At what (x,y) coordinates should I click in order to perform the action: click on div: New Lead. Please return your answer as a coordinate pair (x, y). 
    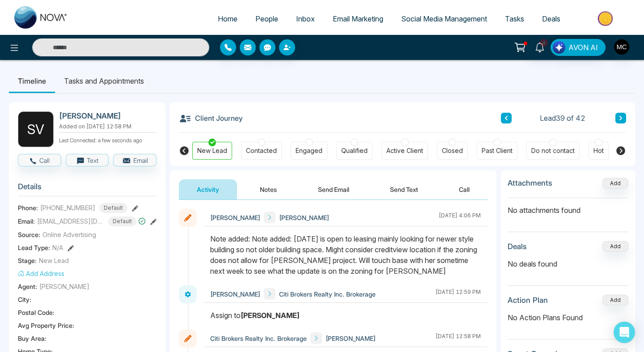
    Looking at the image, I should click on (212, 151).